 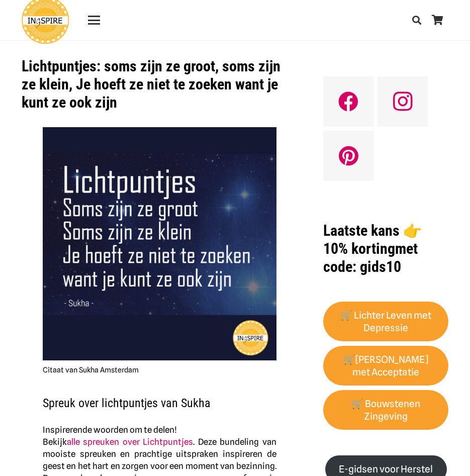 I want to click on a: Facebook, so click(x=348, y=101).